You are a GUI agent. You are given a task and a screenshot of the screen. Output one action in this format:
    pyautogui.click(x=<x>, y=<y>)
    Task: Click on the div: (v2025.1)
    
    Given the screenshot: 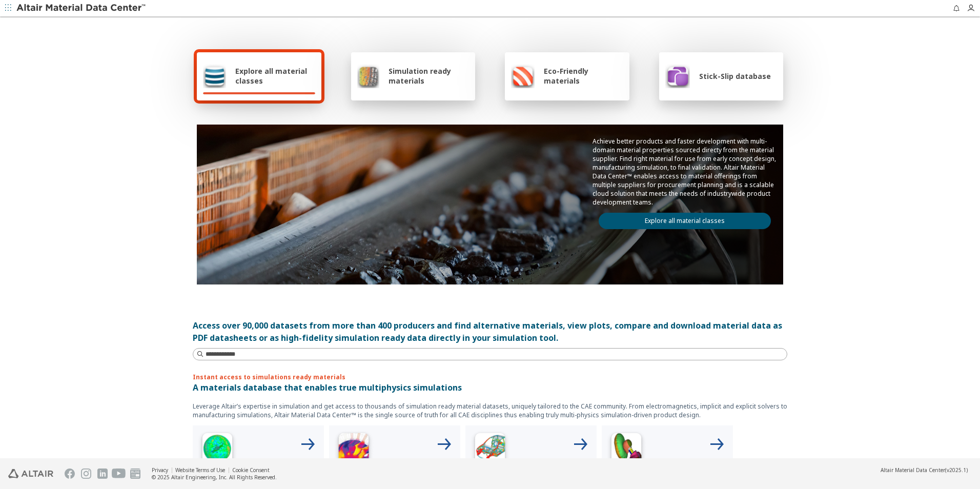 What is the action you would take?
    pyautogui.click(x=924, y=470)
    